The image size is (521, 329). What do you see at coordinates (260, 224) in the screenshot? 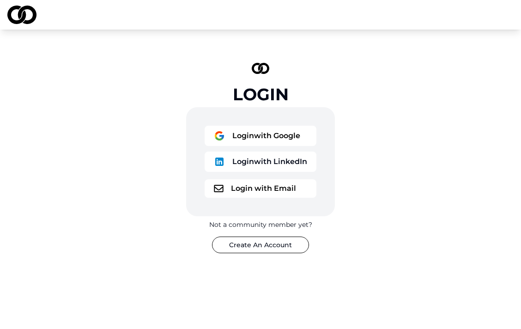
I see `div: Not a community member yet?` at bounding box center [260, 224].